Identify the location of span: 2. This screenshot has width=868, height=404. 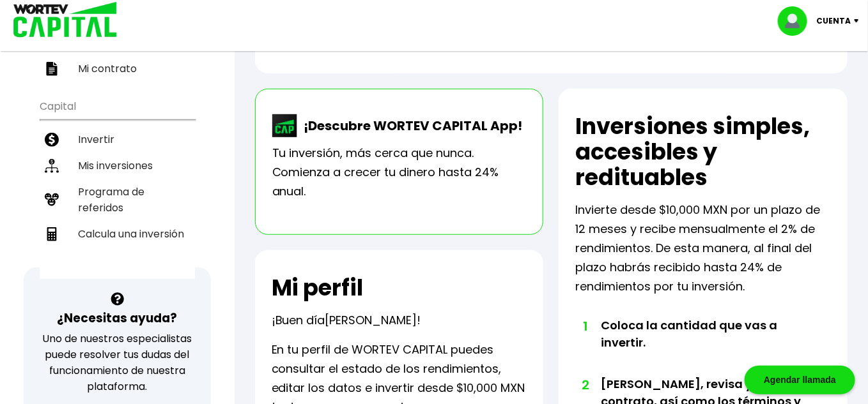
(585, 385).